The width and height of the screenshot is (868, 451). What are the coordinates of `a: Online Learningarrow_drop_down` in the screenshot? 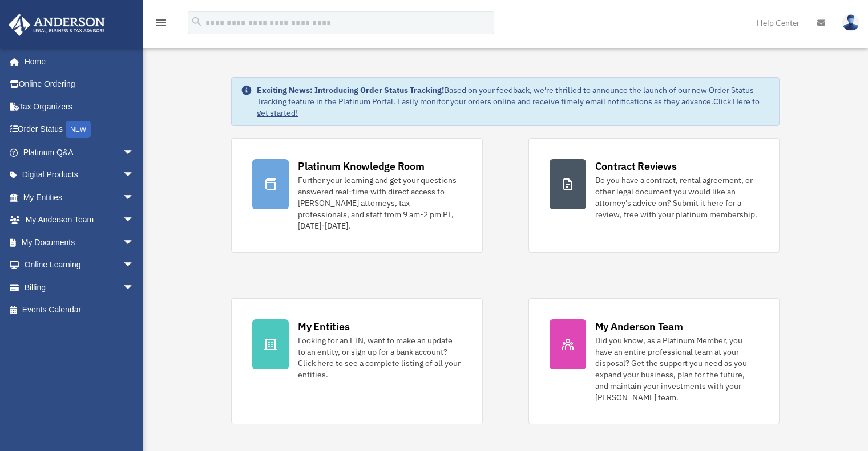 It's located at (79, 265).